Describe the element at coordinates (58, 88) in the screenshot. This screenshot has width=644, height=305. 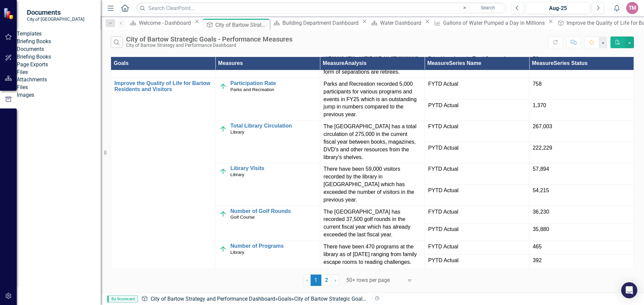
I see `a: Files` at that location.